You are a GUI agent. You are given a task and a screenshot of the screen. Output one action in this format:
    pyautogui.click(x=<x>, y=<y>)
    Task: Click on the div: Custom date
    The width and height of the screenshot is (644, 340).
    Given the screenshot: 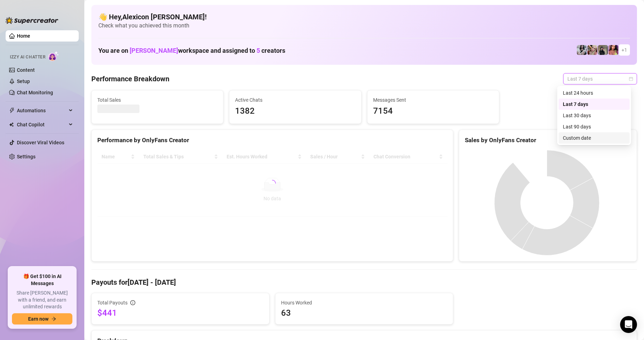 What is the action you would take?
    pyautogui.click(x=594, y=138)
    